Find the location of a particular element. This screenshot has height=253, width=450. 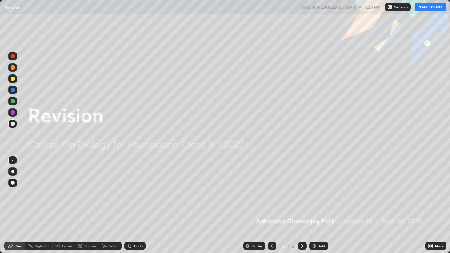

div: Shapes is located at coordinates (90, 246).